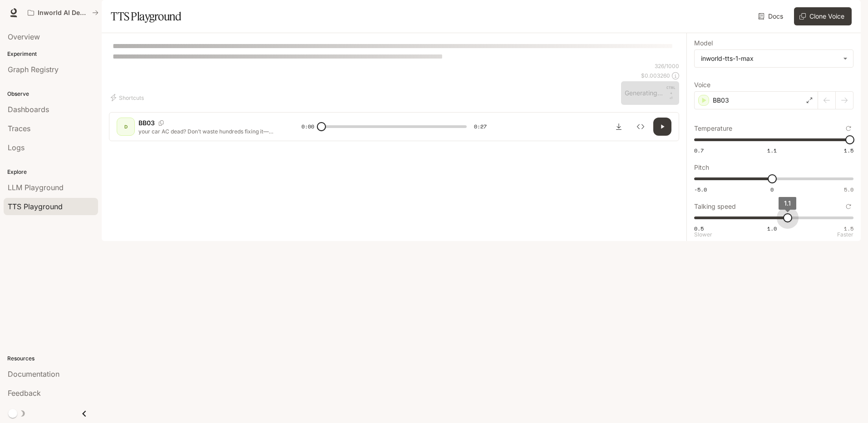  Describe the element at coordinates (656, 75) in the screenshot. I see `p: $ 0.003260` at that location.